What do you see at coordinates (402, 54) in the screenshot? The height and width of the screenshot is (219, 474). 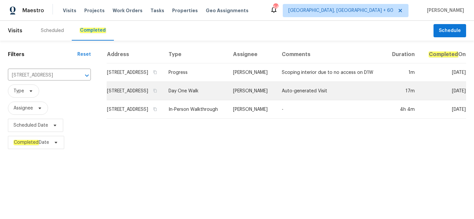 I see `th: Duration` at bounding box center [402, 54].